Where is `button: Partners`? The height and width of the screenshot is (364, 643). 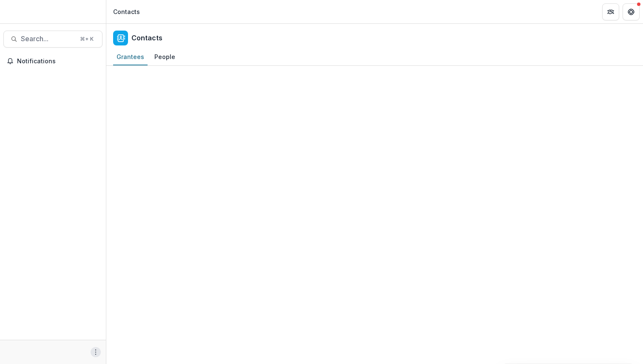 button: Partners is located at coordinates (611, 12).